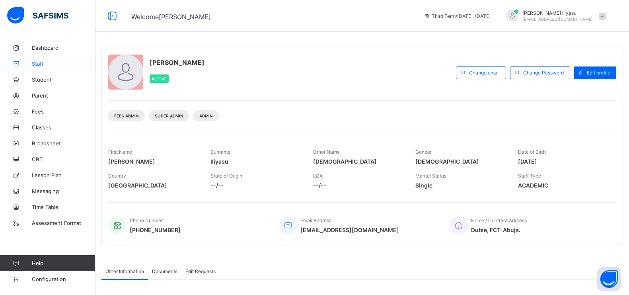  I want to click on span: Staff, so click(64, 64).